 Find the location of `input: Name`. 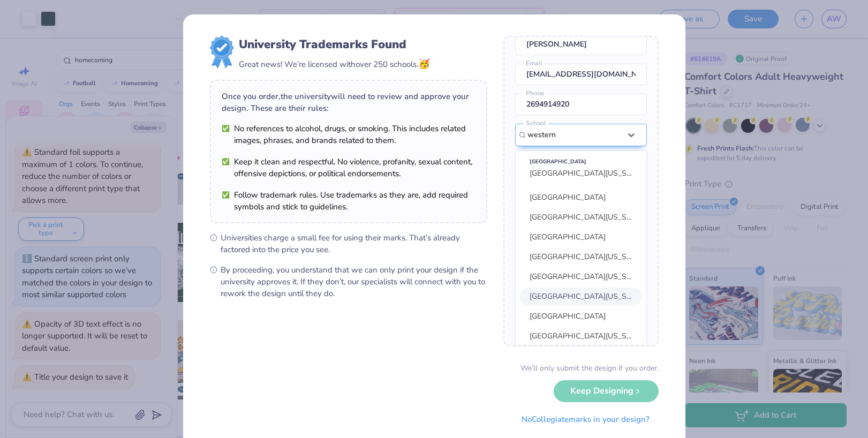

input: Name is located at coordinates (581, 44).